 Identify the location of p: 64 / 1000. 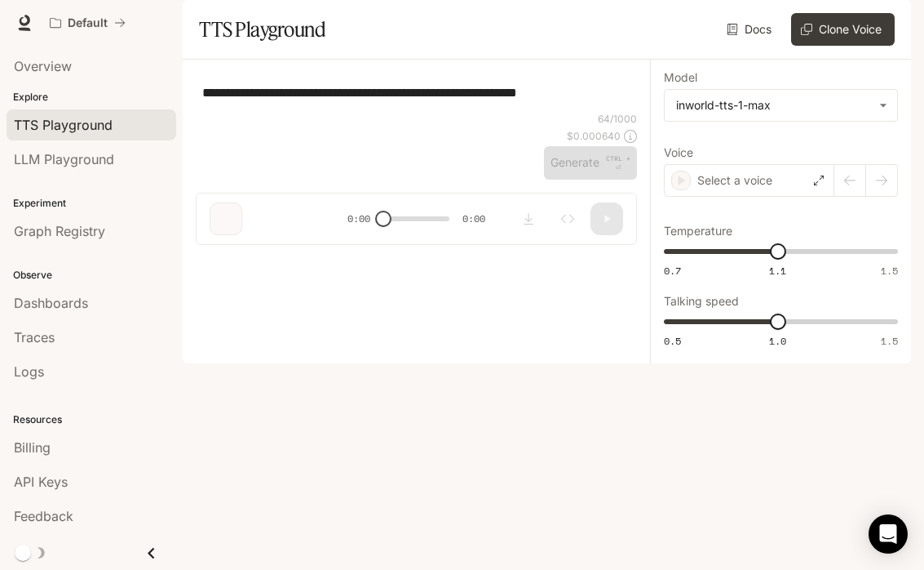
(617, 118).